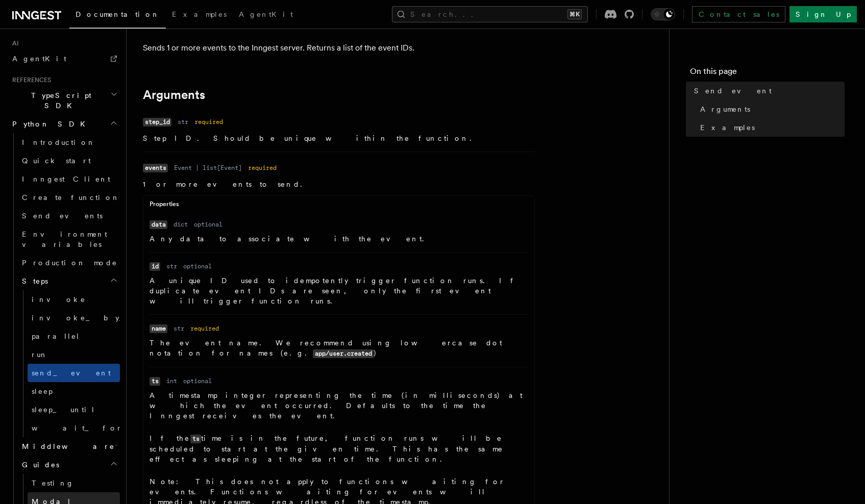 Image resolution: width=865 pixels, height=504 pixels. What do you see at coordinates (64, 124) in the screenshot?
I see `button: Python SDK` at bounding box center [64, 124].